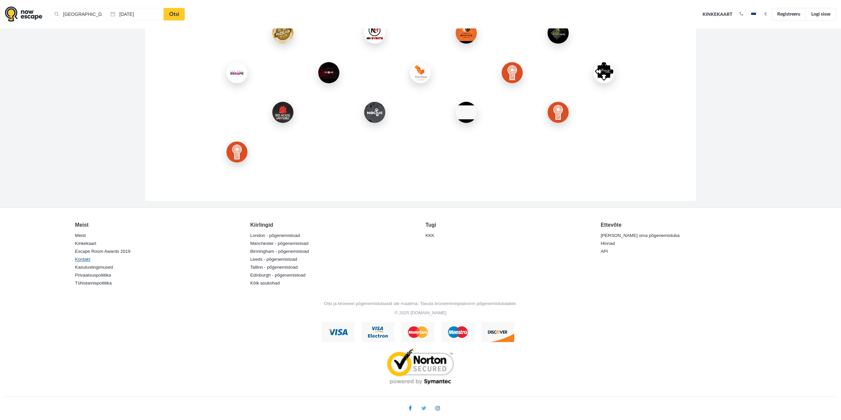  I want to click on a: Tallinn - põgenemistoad, so click(274, 267).